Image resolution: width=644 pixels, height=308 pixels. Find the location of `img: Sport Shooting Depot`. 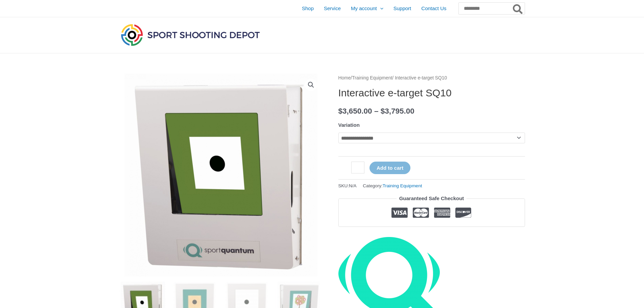

img: Sport Shooting Depot is located at coordinates (190, 35).